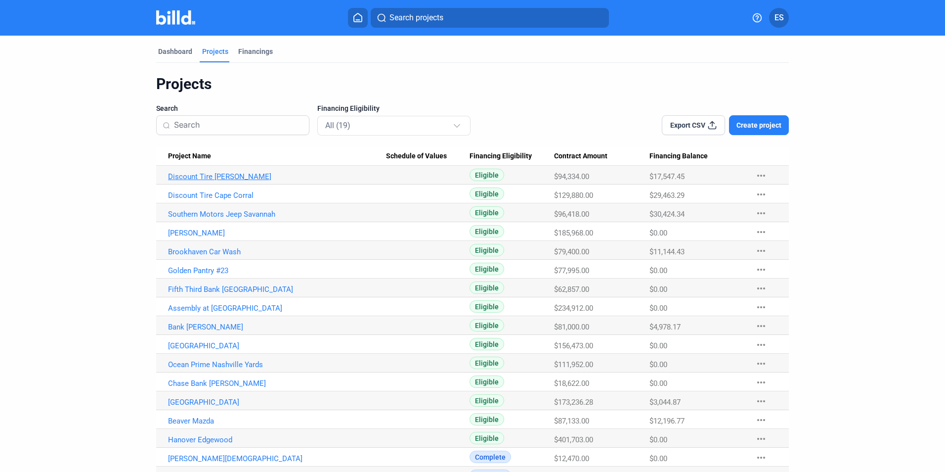 The width and height of the screenshot is (945, 472). I want to click on a: Ocean Prime Nashville Yards, so click(277, 364).